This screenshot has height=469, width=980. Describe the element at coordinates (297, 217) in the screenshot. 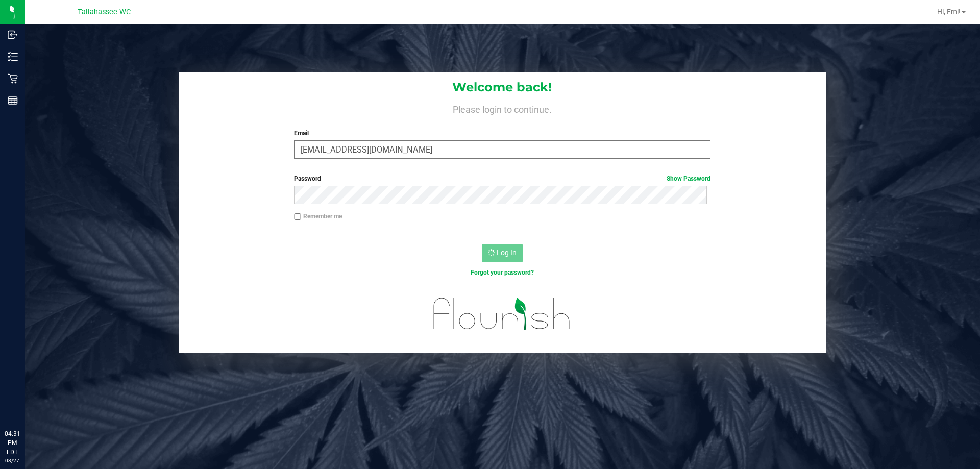

I see `input: Remember me` at that location.